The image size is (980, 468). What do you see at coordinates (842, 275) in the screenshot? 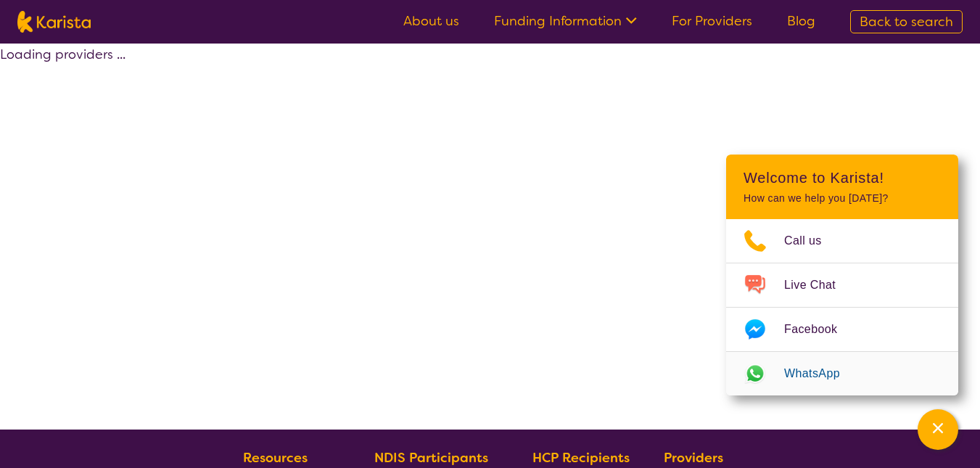
I see `div: Channel Menu` at bounding box center [842, 275].